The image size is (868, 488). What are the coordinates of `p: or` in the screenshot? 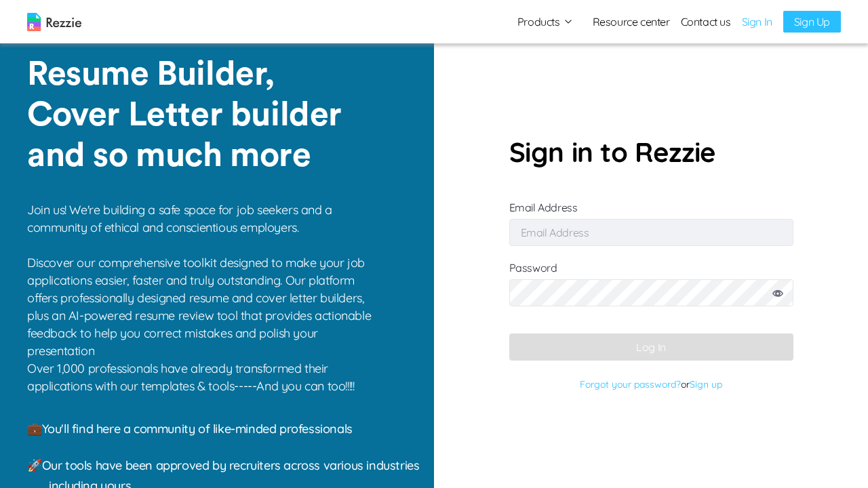 It's located at (651, 384).